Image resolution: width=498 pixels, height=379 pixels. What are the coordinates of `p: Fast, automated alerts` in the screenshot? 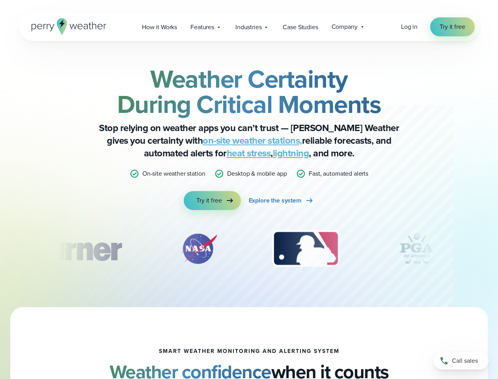 It's located at (338, 174).